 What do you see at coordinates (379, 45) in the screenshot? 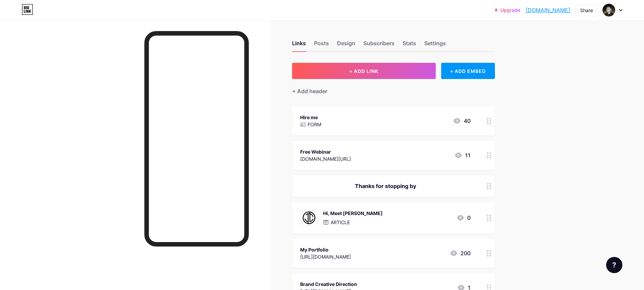
I see `div: Subscribers` at bounding box center [379, 45].